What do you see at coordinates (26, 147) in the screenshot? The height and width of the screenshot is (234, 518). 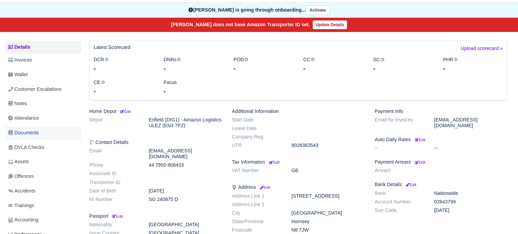 I see `span: DVLA Checks` at bounding box center [26, 147].